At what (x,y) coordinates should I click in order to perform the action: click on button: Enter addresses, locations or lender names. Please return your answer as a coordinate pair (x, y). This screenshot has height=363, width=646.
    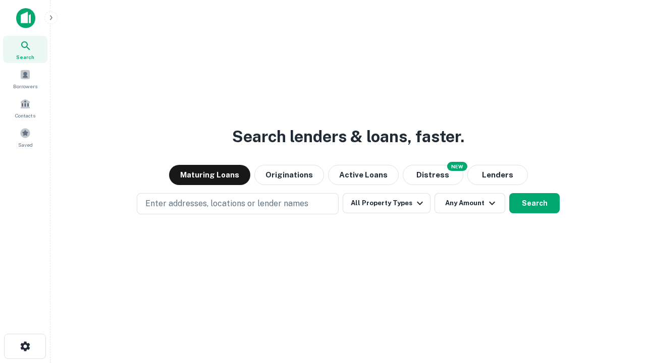
    Looking at the image, I should click on (238, 204).